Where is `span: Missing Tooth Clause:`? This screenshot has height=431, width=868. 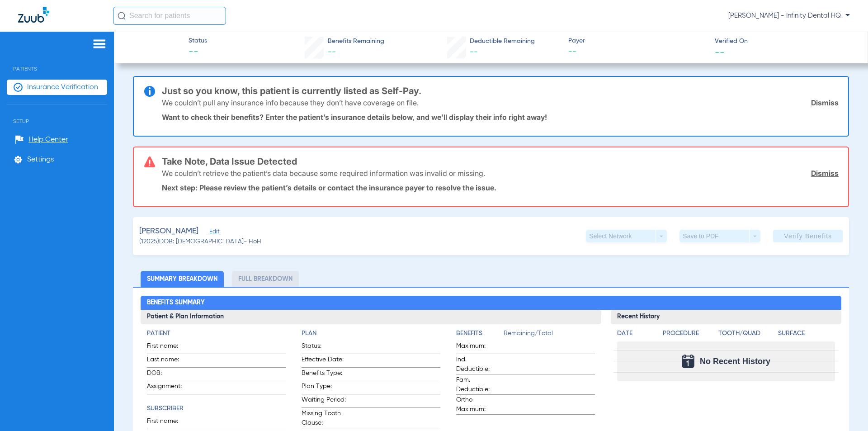
span: Missing Tooth Clause: is located at coordinates (324, 419).